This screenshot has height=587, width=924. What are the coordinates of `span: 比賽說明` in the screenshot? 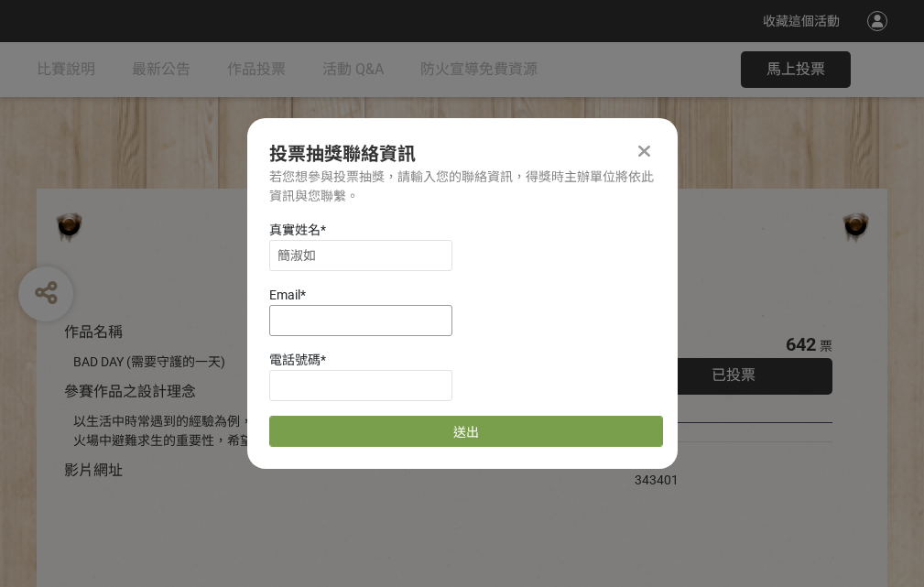 It's located at (66, 69).